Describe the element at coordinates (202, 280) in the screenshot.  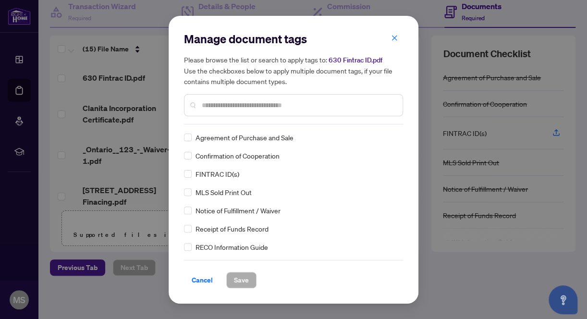
I see `span: Cancel` at that location.